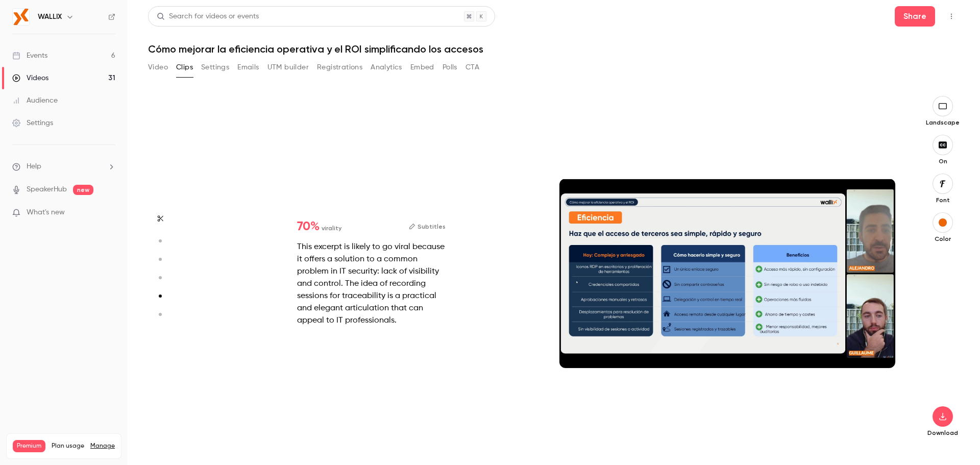 The height and width of the screenshot is (465, 980). What do you see at coordinates (288, 67) in the screenshot?
I see `button: UTM builder` at bounding box center [288, 67].